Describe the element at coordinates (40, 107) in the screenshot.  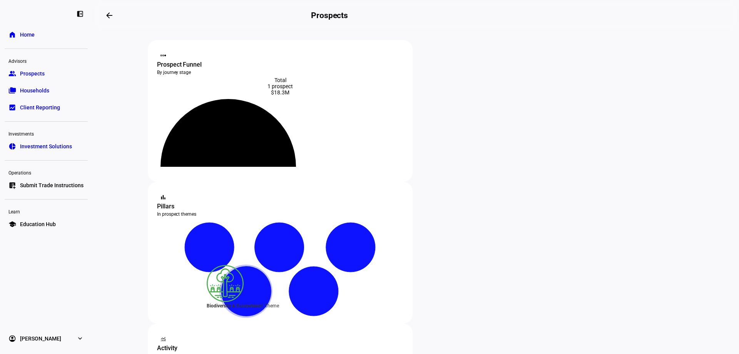
I see `span: Client Reporting` at that location.